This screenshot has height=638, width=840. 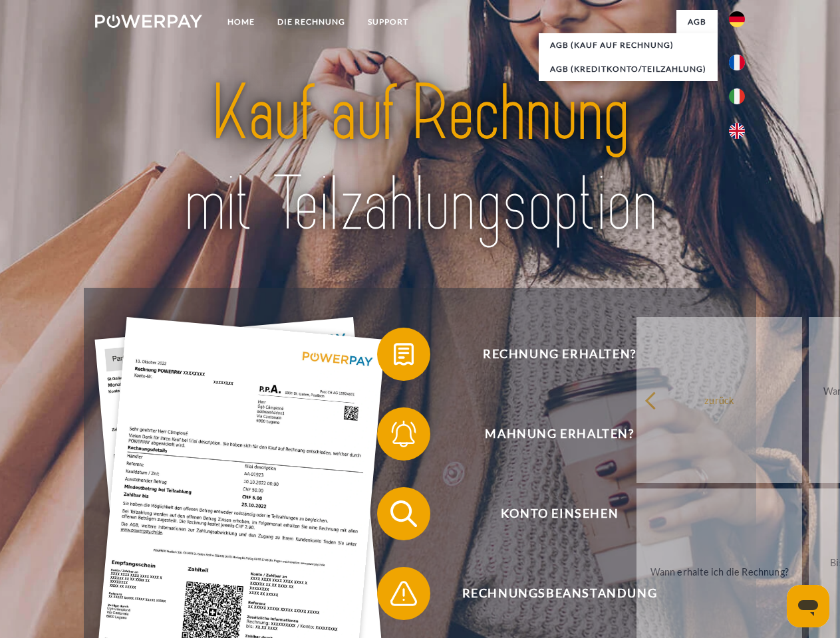 What do you see at coordinates (387, 22) in the screenshot?
I see `a: SUPPORT` at bounding box center [387, 22].